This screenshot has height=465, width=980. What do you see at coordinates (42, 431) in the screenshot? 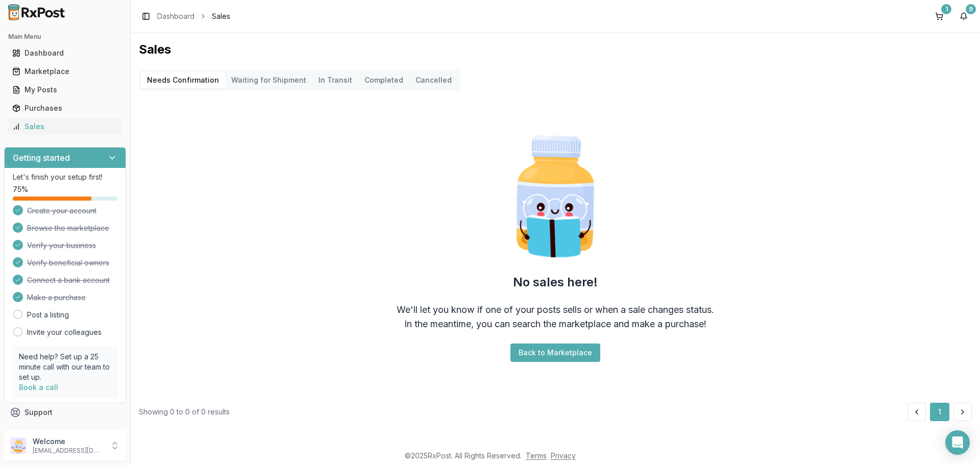
I see `span: Feedback` at bounding box center [42, 431].